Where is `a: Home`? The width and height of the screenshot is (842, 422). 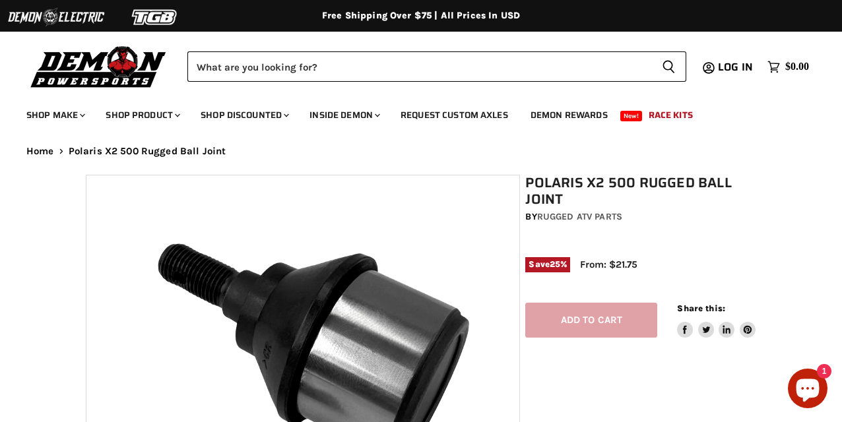
a: Home is located at coordinates (40, 151).